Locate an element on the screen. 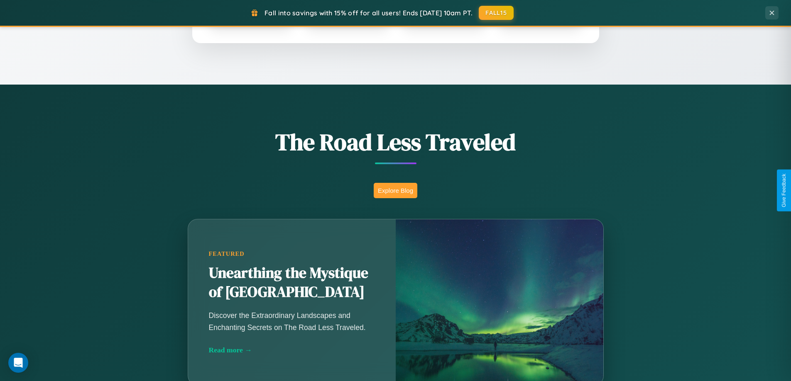 The image size is (791, 381). div: Featured is located at coordinates (292, 254).